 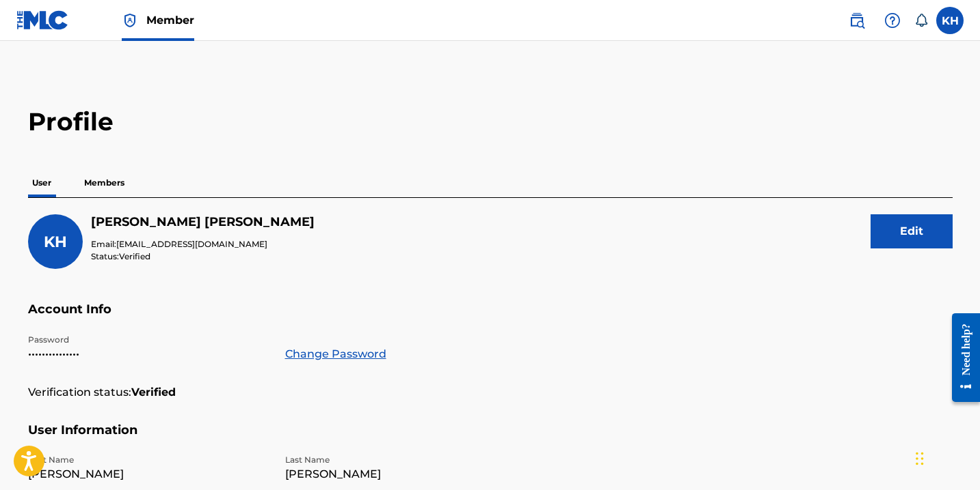 What do you see at coordinates (490, 318) in the screenshot?
I see `h5: Account Info` at bounding box center [490, 318].